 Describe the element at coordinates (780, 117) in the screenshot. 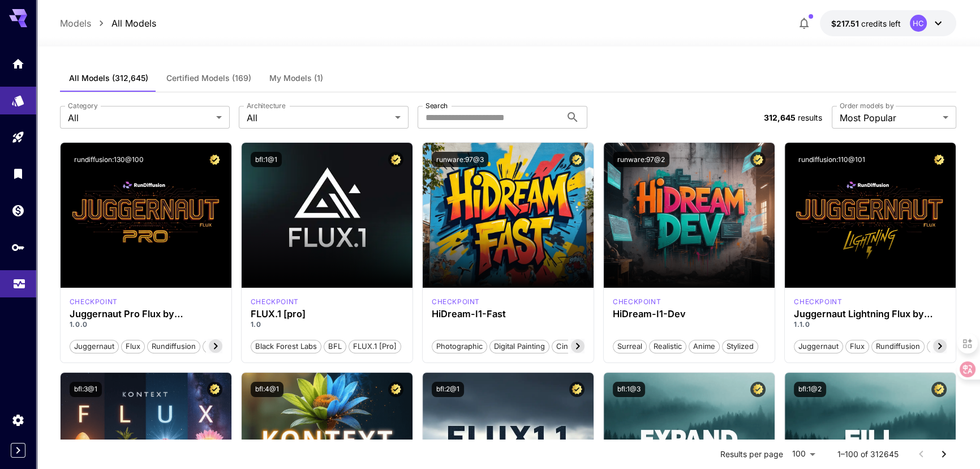

I see `span: 312,645` at that location.